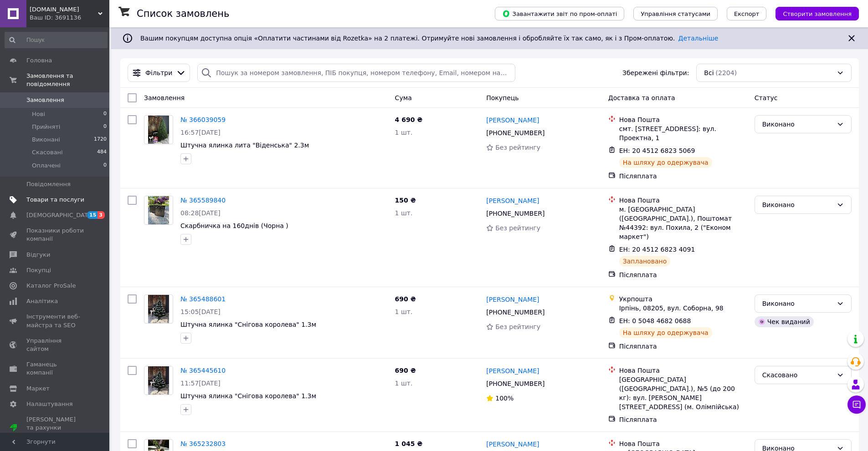 The image size is (868, 451). I want to click on span: 100%, so click(504, 399).